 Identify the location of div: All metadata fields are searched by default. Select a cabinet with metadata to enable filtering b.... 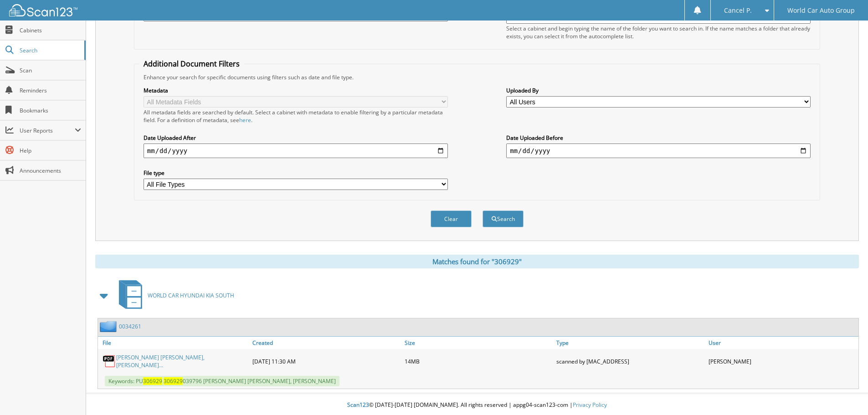
(296, 116).